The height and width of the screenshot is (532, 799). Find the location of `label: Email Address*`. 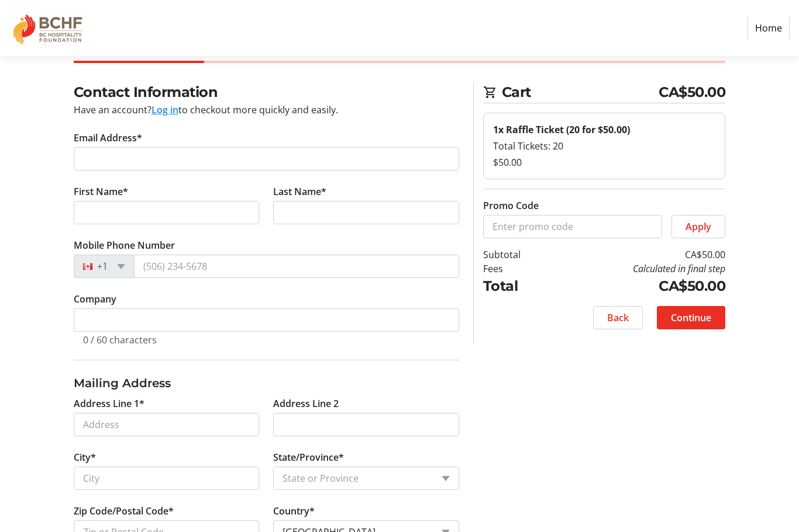

label: Email Address* is located at coordinates (108, 138).